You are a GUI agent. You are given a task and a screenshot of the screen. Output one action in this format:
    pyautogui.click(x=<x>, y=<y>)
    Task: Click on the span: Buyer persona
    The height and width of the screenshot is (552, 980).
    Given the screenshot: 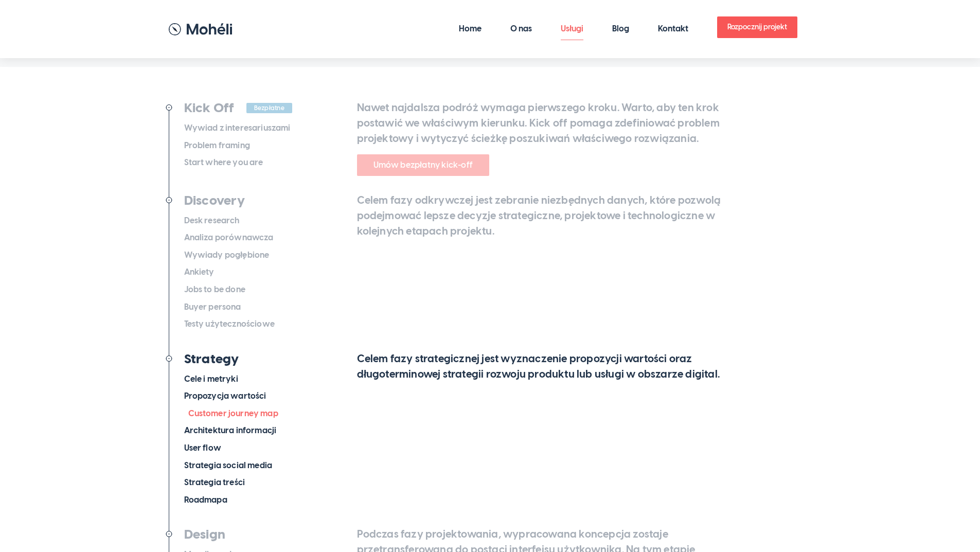 What is the action you would take?
    pyautogui.click(x=212, y=307)
    